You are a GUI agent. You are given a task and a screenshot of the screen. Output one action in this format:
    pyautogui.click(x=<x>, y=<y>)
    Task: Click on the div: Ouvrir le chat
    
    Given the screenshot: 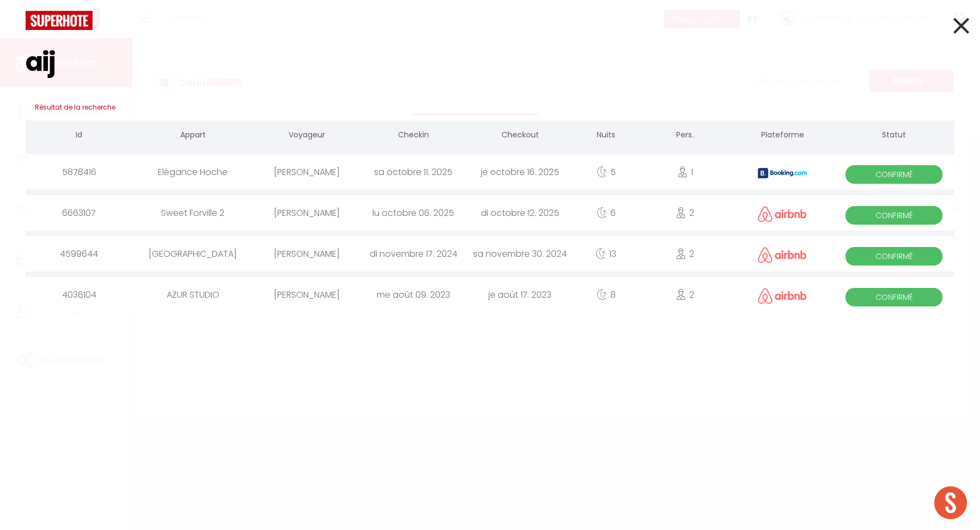 What is the action you would take?
    pyautogui.click(x=951, y=502)
    